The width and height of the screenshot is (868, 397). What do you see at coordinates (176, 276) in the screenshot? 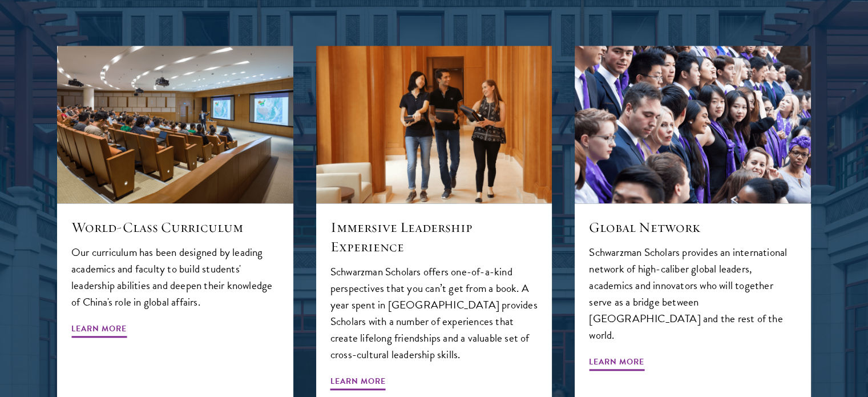
I see `p: Our curriculum has been designed by leading academics and faculty to build students' leadership a...` at bounding box center [176, 276].